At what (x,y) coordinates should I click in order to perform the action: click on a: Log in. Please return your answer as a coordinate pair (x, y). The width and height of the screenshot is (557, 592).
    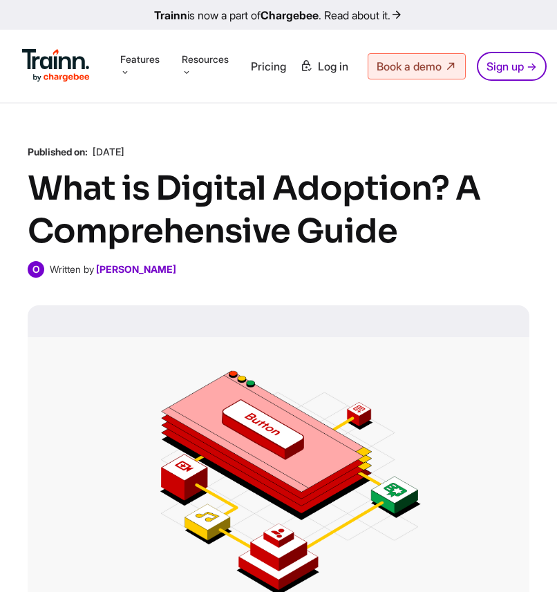
    Looking at the image, I should click on (324, 66).